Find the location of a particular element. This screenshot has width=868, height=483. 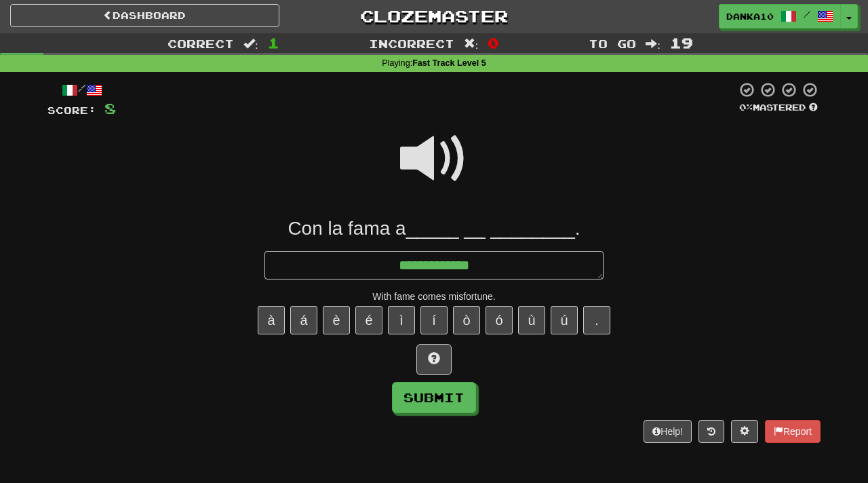

span: To go is located at coordinates (612, 43).